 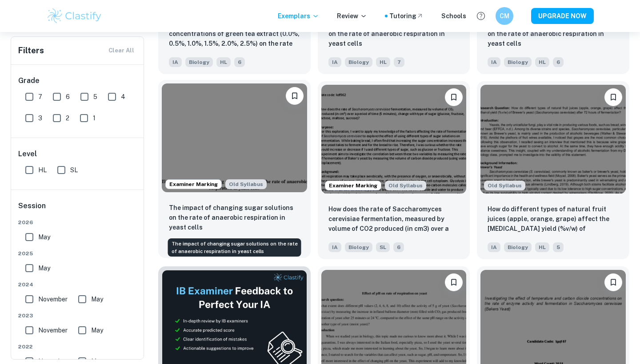 What do you see at coordinates (504, 16) in the screenshot?
I see `button: CM` at bounding box center [504, 16].